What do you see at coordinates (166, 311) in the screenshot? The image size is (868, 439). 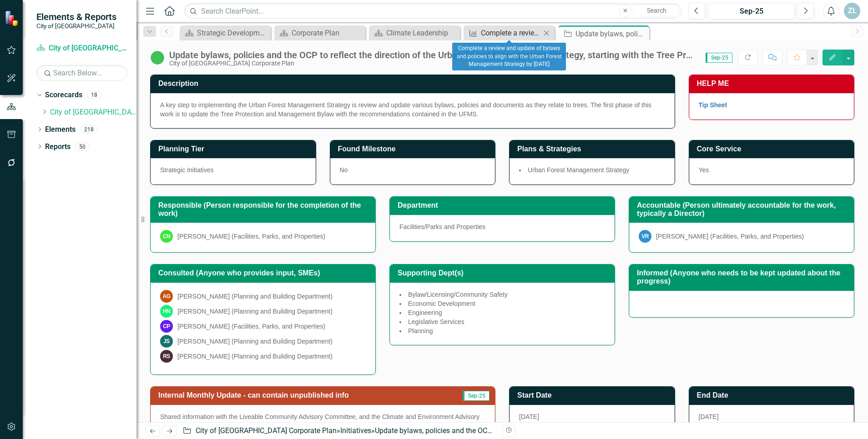 I see `div: HN` at bounding box center [166, 311].